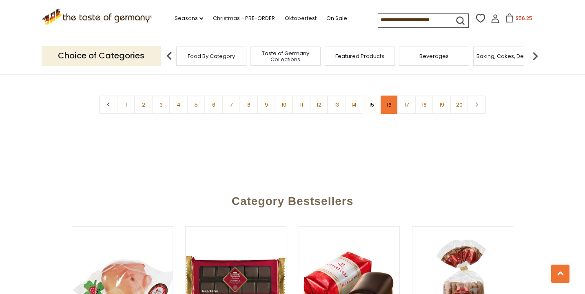  I want to click on a: Featured Products, so click(360, 56).